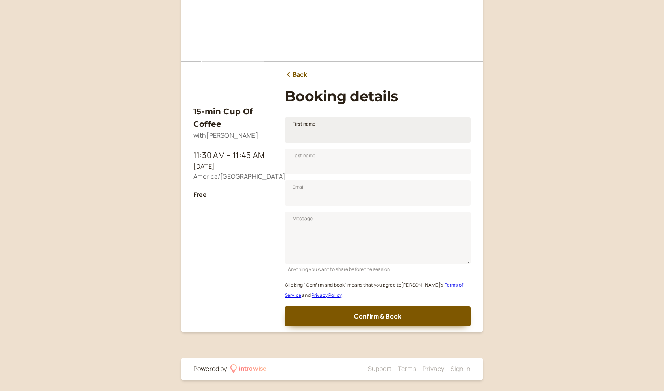 The width and height of the screenshot is (664, 391). What do you see at coordinates (200, 195) in the screenshot?
I see `b: Free` at bounding box center [200, 195].